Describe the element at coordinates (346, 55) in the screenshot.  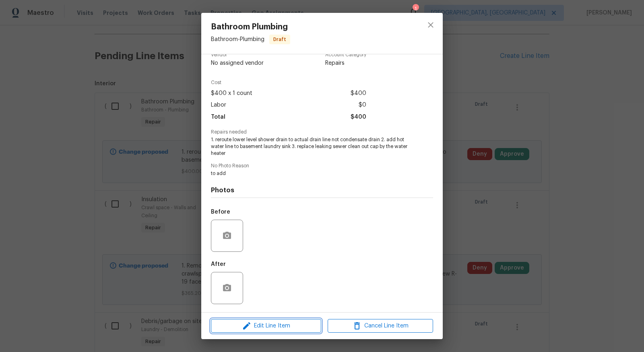
I see `span: Account Category` at that location.